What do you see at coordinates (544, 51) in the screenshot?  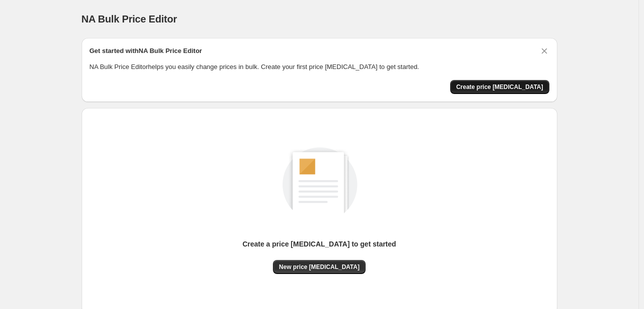 I see `button: Dismiss card` at bounding box center [544, 51].